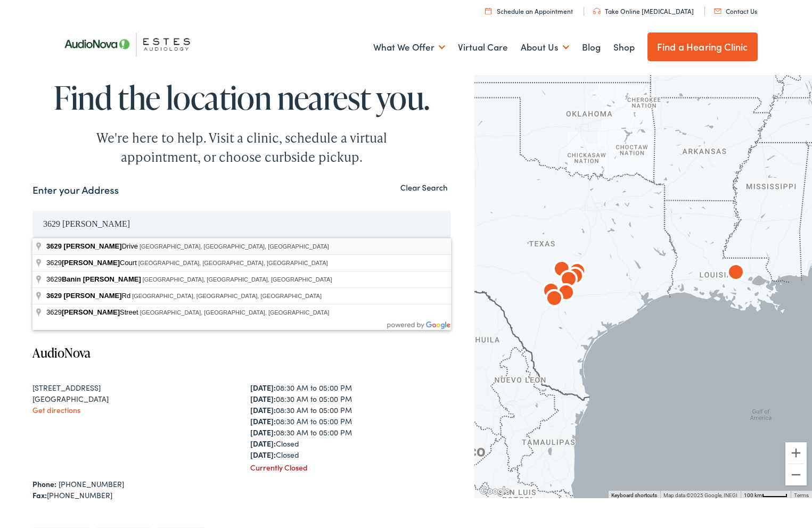 This screenshot has height=528, width=812. What do you see at coordinates (753, 495) in the screenshot?
I see `span: 100 km` at bounding box center [753, 495].